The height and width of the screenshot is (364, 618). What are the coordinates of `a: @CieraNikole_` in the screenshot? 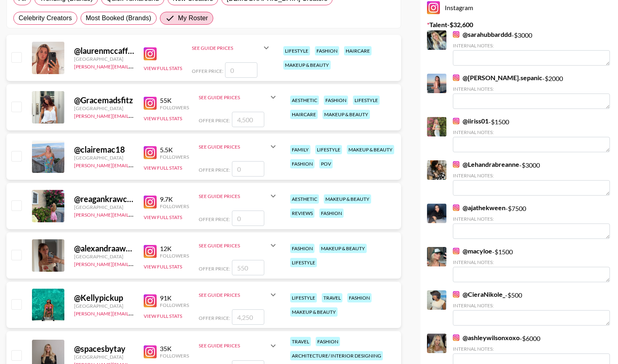 It's located at (479, 294).